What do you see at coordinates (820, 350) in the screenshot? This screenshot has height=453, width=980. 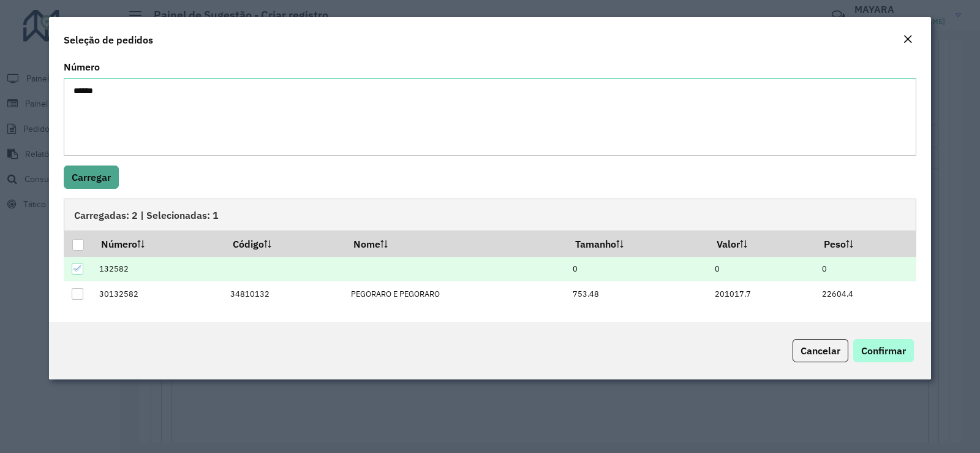 I see `button: Cancelar` at bounding box center [820, 350].